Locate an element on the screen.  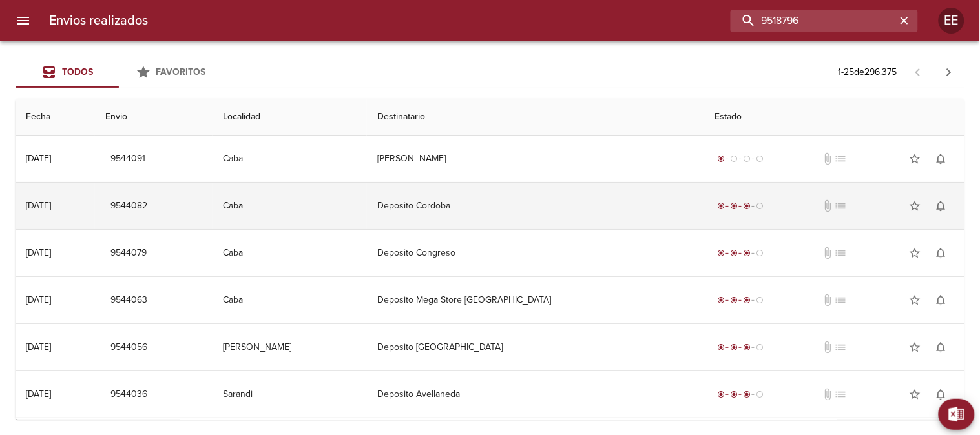
span: 9544079 is located at coordinates (128, 253).